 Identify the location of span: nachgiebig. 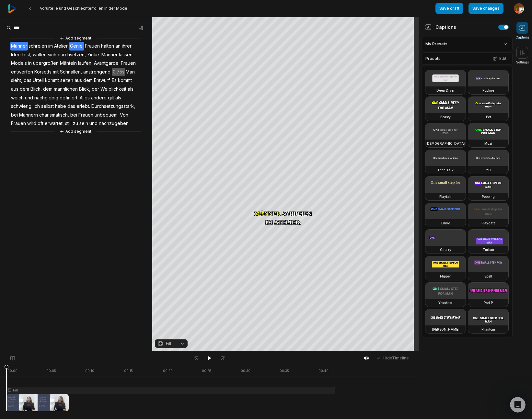
(46, 98).